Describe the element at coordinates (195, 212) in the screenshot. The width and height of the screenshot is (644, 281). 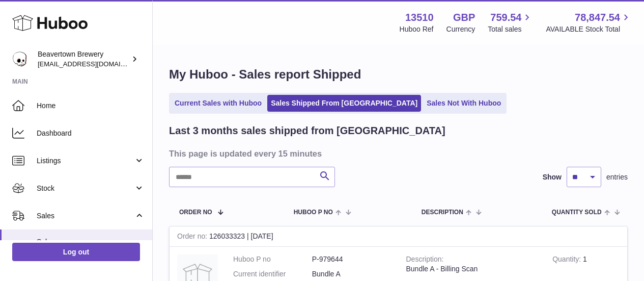
I see `span: Order No` at that location.